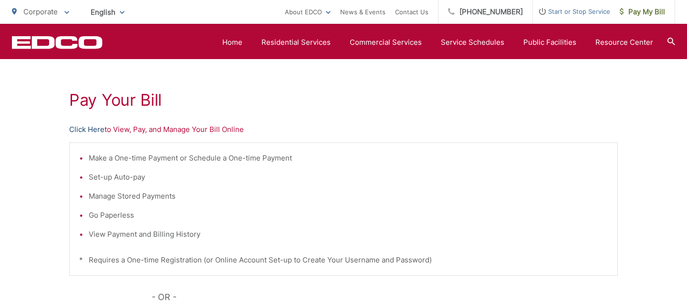 This screenshot has width=687, height=302. Describe the element at coordinates (87, 130) in the screenshot. I see `a: Click Here` at that location.